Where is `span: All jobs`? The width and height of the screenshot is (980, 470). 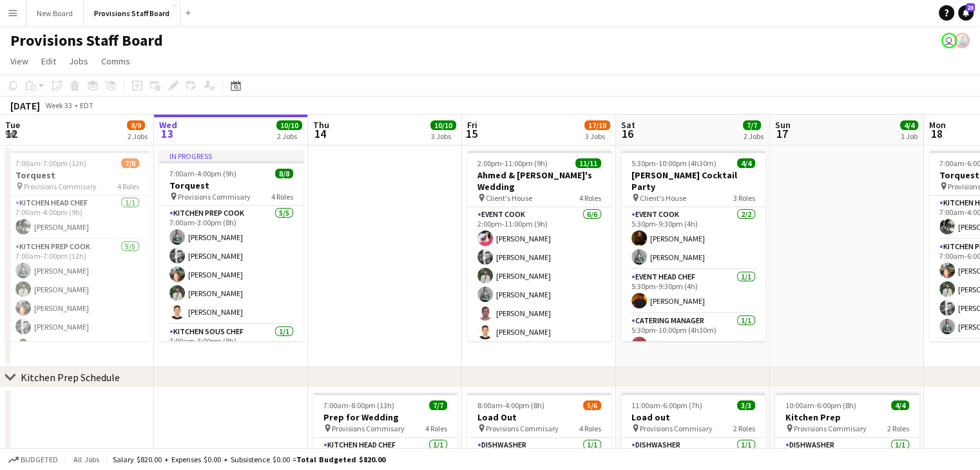
span: All jobs is located at coordinates (86, 460).